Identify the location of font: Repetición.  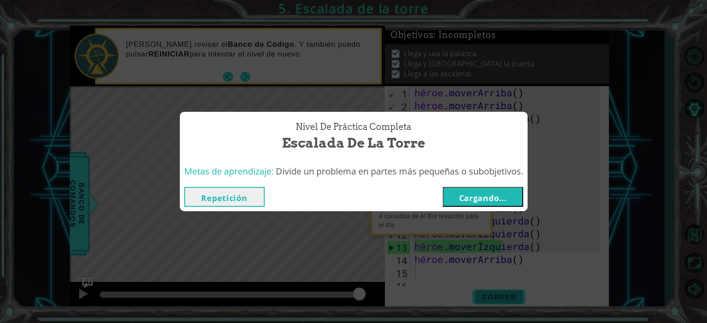
(224, 198).